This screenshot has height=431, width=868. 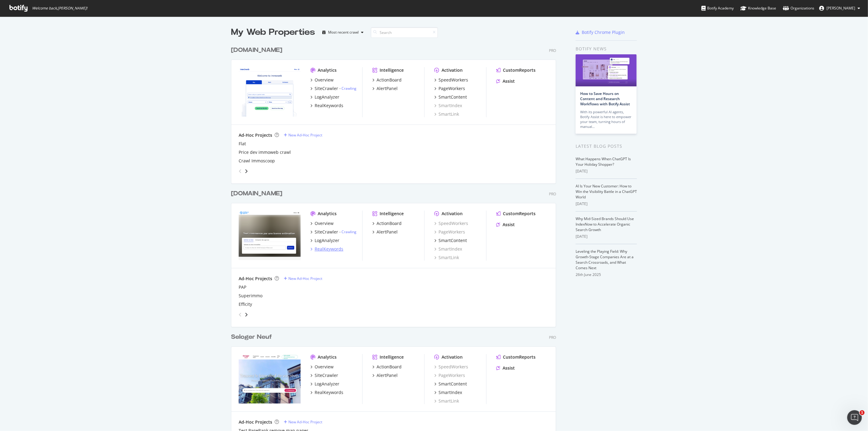 I want to click on a: SiteCrawler, so click(x=324, y=376).